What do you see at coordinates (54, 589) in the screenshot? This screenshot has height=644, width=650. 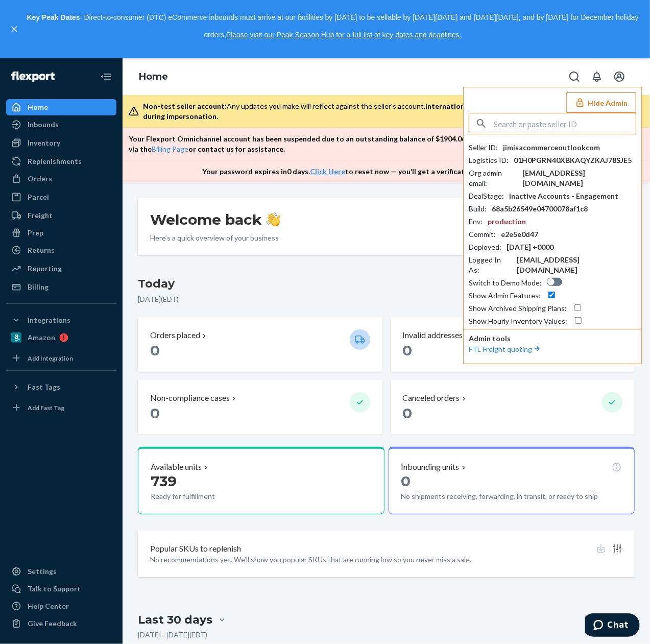 I see `div: Talk to Support` at bounding box center [54, 589].